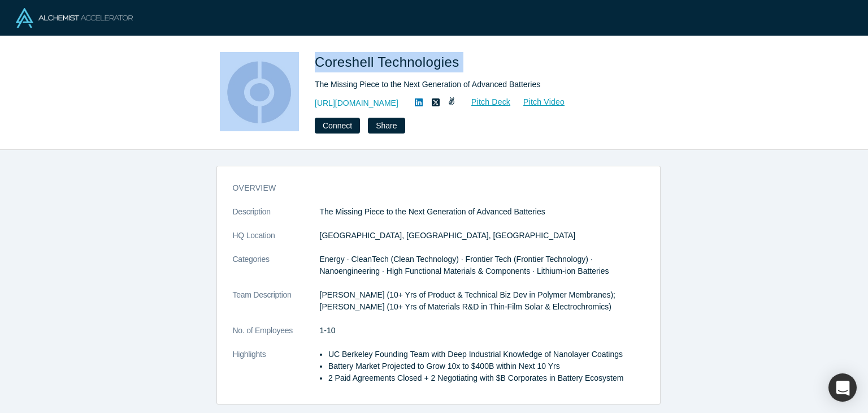 The width and height of the screenshot is (868, 413). I want to click on dt: Description, so click(276, 218).